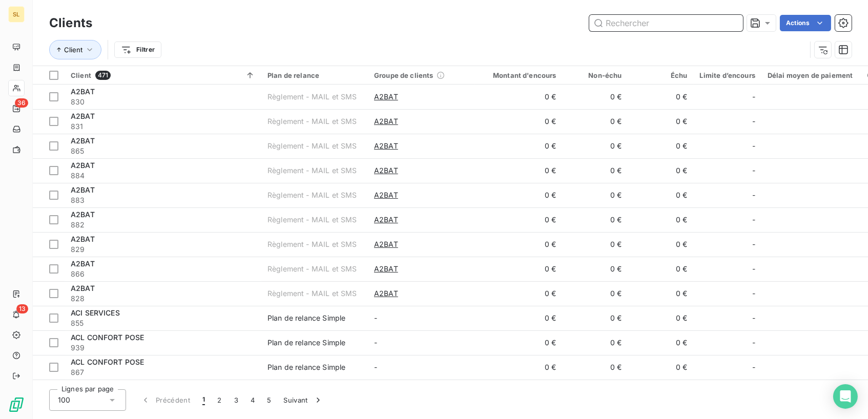 Image resolution: width=868 pixels, height=419 pixels. Describe the element at coordinates (163, 250) in the screenshot. I see `span: 829` at that location.